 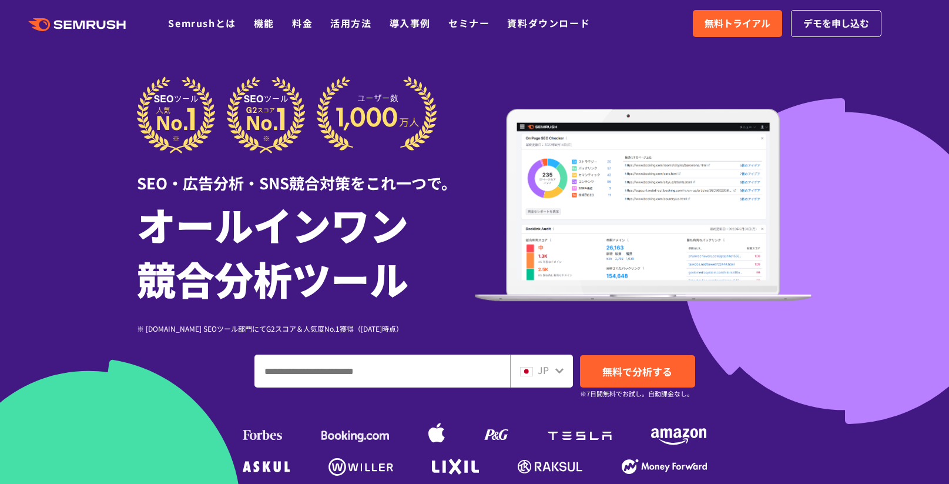 What do you see at coordinates (738, 24) in the screenshot?
I see `span: 無料トライアル` at bounding box center [738, 24].